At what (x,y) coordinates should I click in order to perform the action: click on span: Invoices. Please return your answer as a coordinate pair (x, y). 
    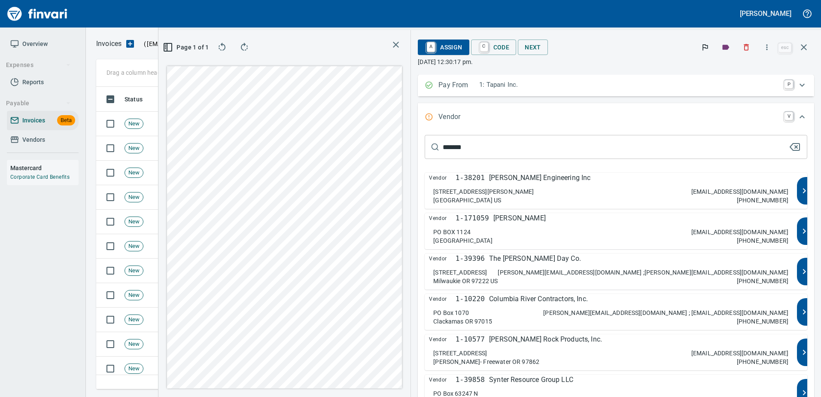
    Looking at the image, I should click on (33, 120).